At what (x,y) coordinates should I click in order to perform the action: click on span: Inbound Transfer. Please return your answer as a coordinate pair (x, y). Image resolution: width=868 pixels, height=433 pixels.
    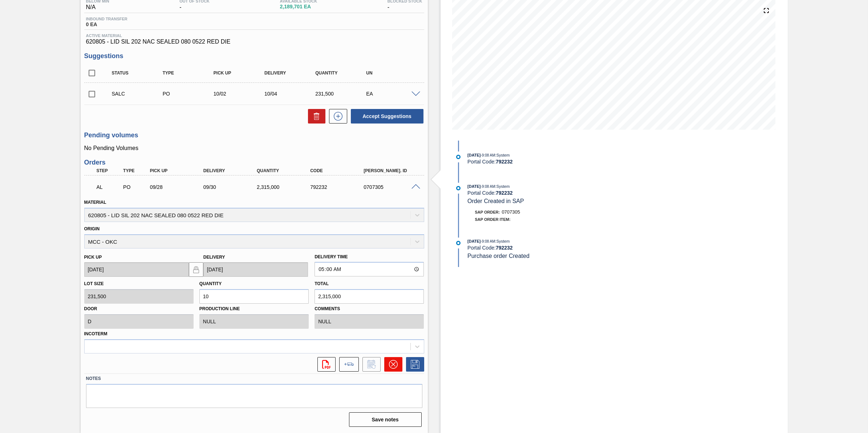
    Looking at the image, I should click on (107, 19).